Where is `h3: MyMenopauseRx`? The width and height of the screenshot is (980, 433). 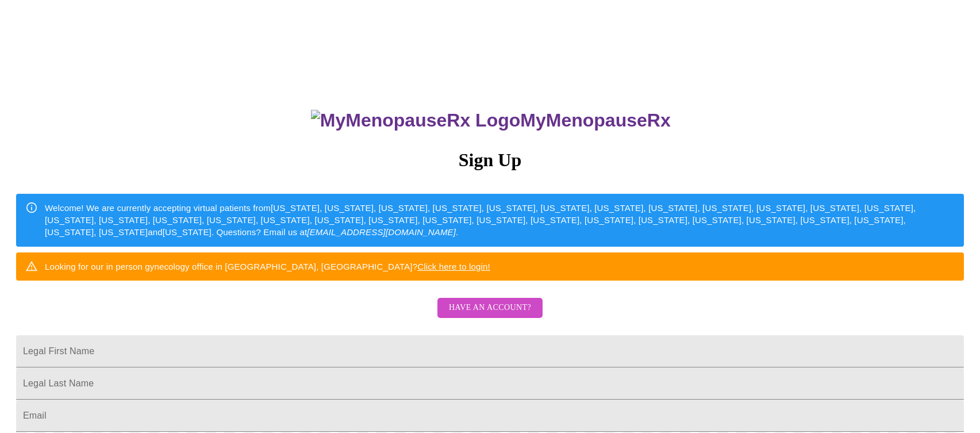
h3: MyMenopauseRx is located at coordinates (490, 120).